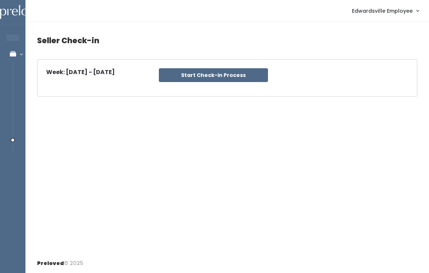 The height and width of the screenshot is (273, 429). What do you see at coordinates (51, 263) in the screenshot?
I see `span: Preloved` at bounding box center [51, 263].